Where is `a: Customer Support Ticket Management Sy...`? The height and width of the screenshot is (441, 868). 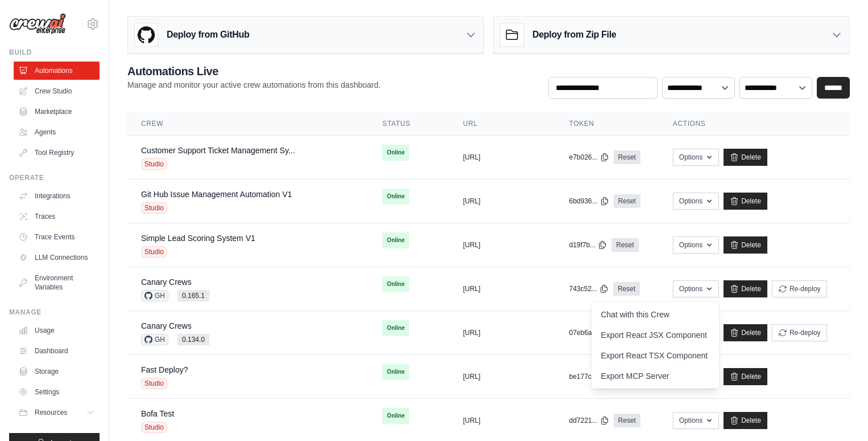 a: Customer Support Ticket Management Sy... is located at coordinates (218, 150).